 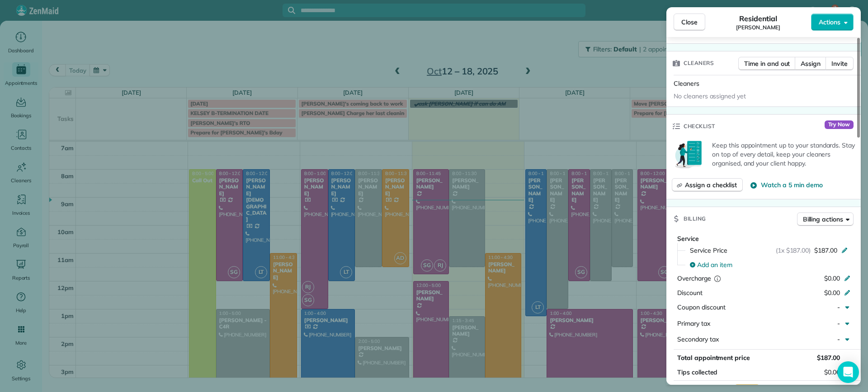 What do you see at coordinates (710, 185) in the screenshot?
I see `span: Assign a checklist` at bounding box center [710, 185].